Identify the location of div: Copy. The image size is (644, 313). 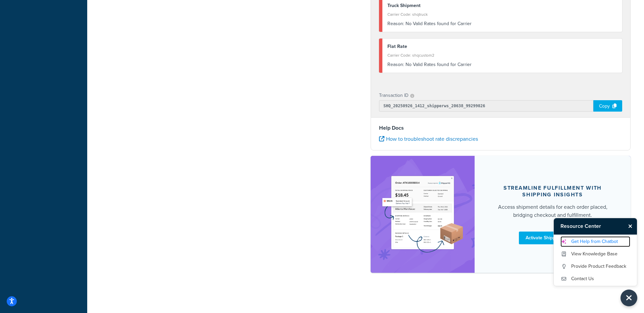
(608, 106).